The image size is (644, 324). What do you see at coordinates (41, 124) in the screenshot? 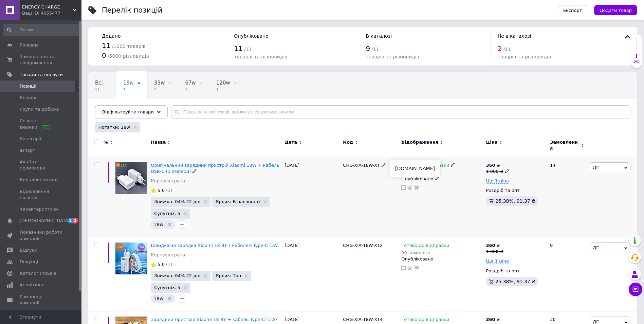
I see `span: Сезонні знижки` at bounding box center [41, 124].